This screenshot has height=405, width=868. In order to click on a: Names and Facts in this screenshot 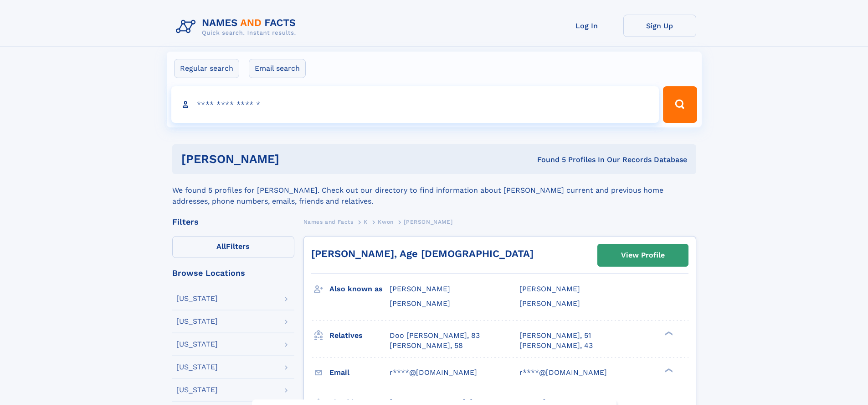, I will do `click(329, 221)`.